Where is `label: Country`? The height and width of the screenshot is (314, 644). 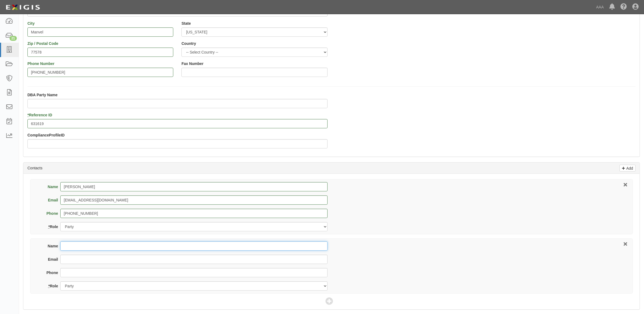 label: Country is located at coordinates (189, 43).